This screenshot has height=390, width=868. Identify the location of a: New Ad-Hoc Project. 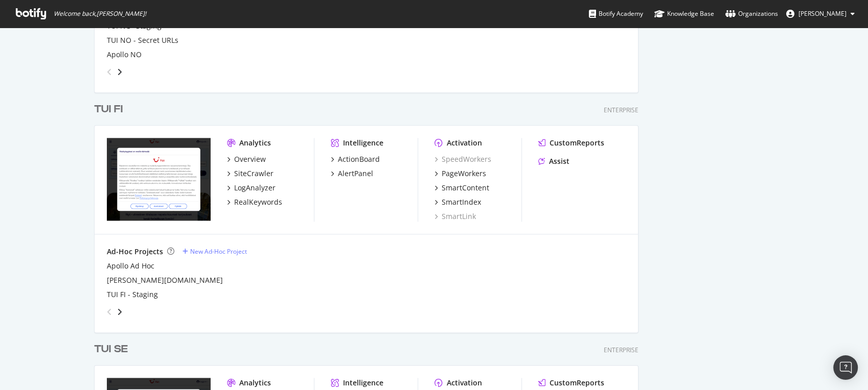
(215, 251).